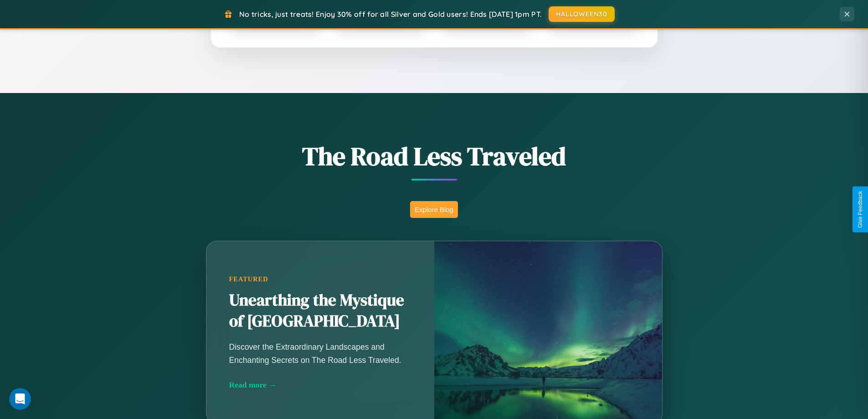  I want to click on button: HALLOWEEN30, so click(581, 14).